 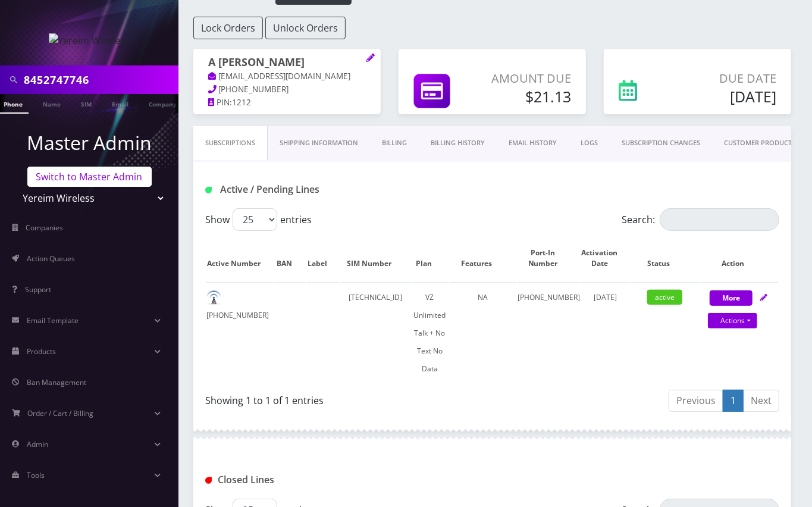 I want to click on button: Switch to Master Admin, so click(x=89, y=177).